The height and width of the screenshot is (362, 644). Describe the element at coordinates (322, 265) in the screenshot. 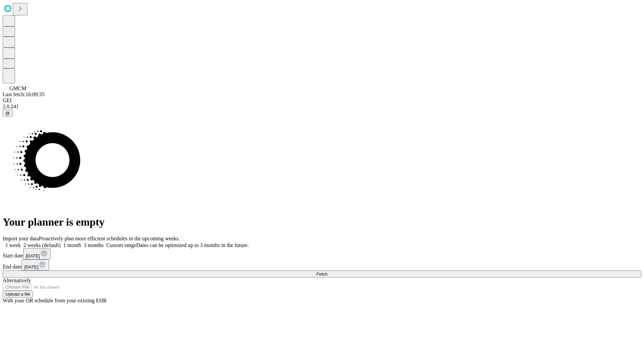

I see `div: End date` at that location.